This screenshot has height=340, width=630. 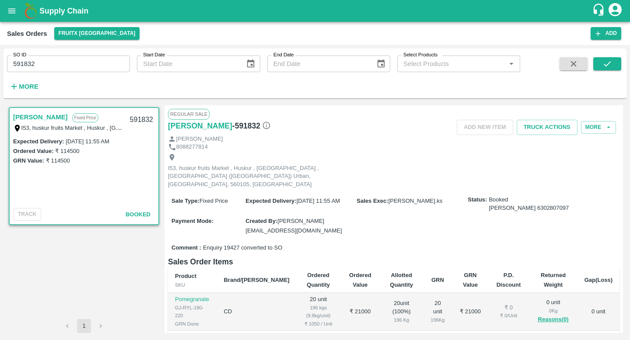 I want to click on b: Ordered Value, so click(x=360, y=280).